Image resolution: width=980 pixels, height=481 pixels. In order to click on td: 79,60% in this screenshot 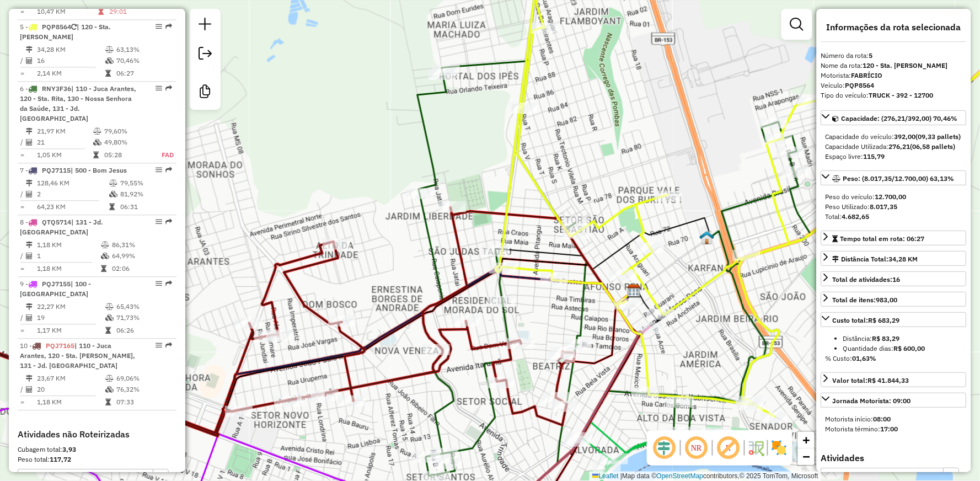, I will do `click(126, 131)`.